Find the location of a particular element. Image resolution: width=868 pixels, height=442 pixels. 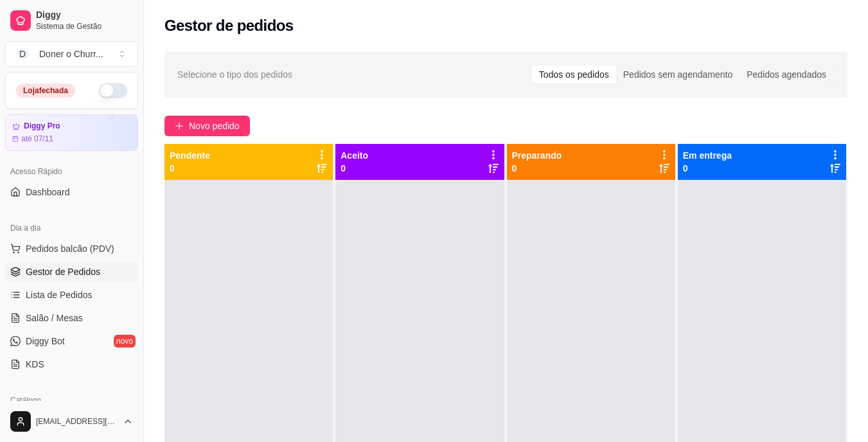

span: Selecione o tipo dos pedidos is located at coordinates (234, 75).